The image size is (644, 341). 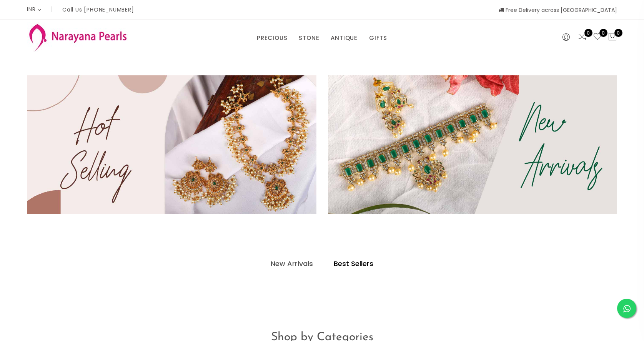 What do you see at coordinates (309, 38) in the screenshot?
I see `a: STONE` at bounding box center [309, 38].